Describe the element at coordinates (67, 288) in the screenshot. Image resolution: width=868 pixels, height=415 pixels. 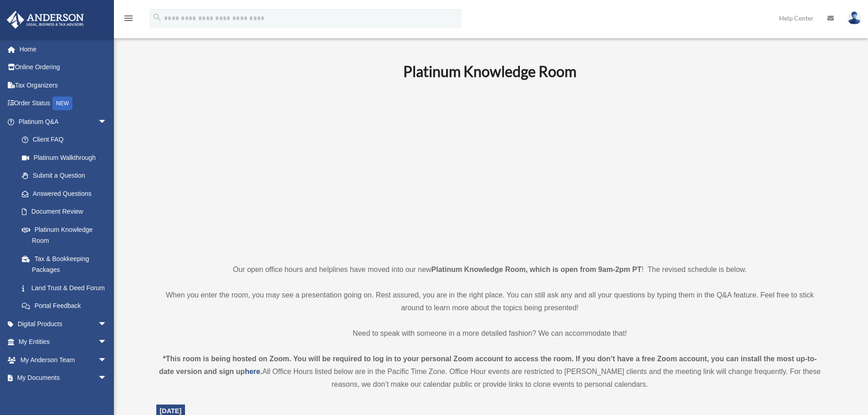
I see `a: Land Trust & Deed Forum` at that location.